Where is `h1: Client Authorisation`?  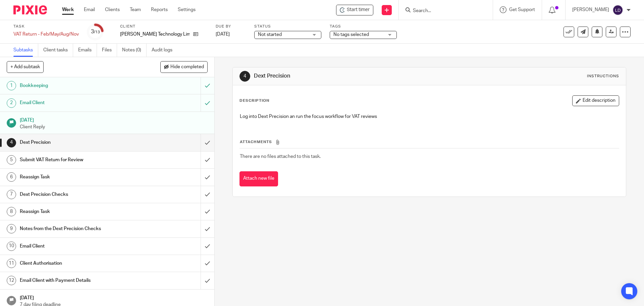 h1: Client Authorisation is located at coordinates (77, 263).